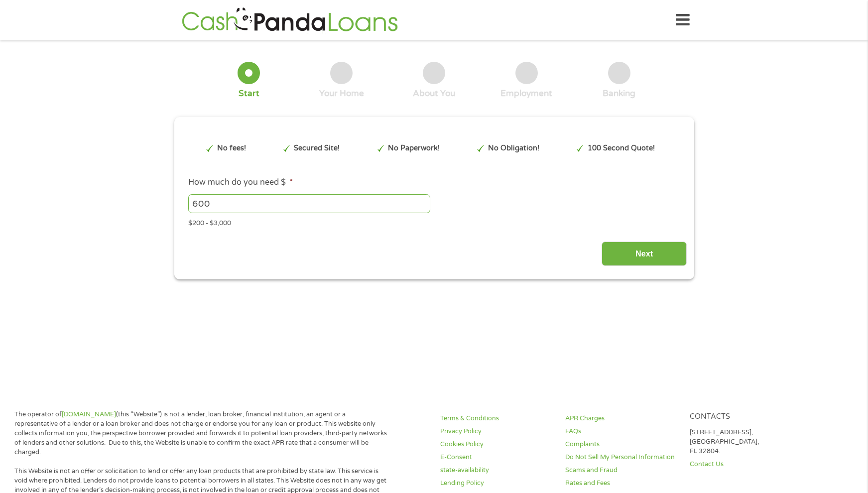  What do you see at coordinates (496, 431) in the screenshot?
I see `a: Privacy Policy` at bounding box center [496, 431].